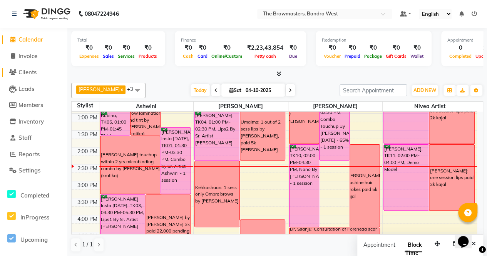 The width and height of the screenshot is (487, 256). I want to click on a: Clients, so click(33, 72).